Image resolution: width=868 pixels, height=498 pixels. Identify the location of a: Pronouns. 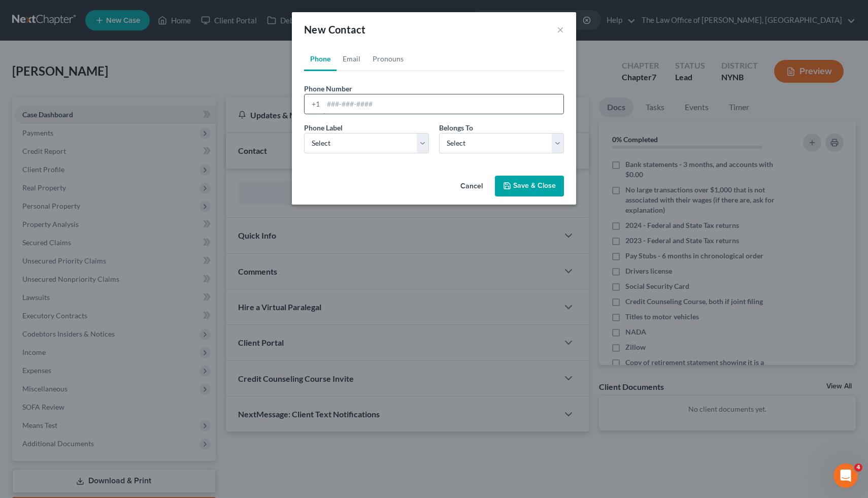
(388, 59).